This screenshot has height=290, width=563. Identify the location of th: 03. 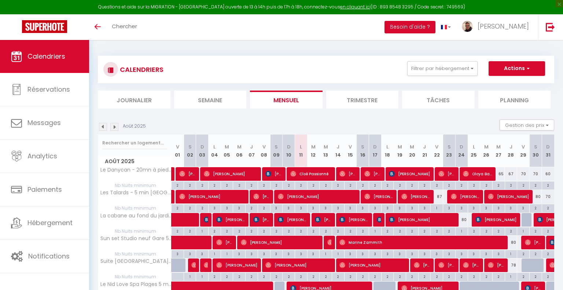
(202, 151).